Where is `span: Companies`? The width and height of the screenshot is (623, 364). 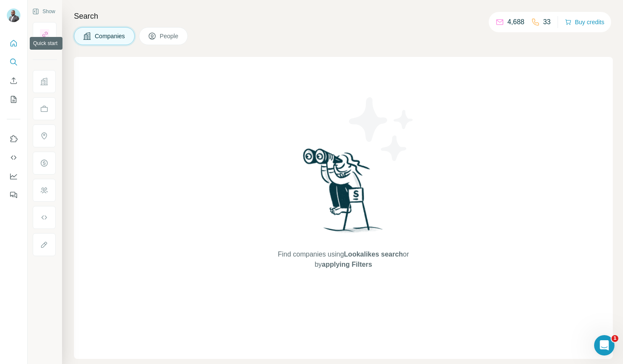
span: Companies is located at coordinates (110, 36).